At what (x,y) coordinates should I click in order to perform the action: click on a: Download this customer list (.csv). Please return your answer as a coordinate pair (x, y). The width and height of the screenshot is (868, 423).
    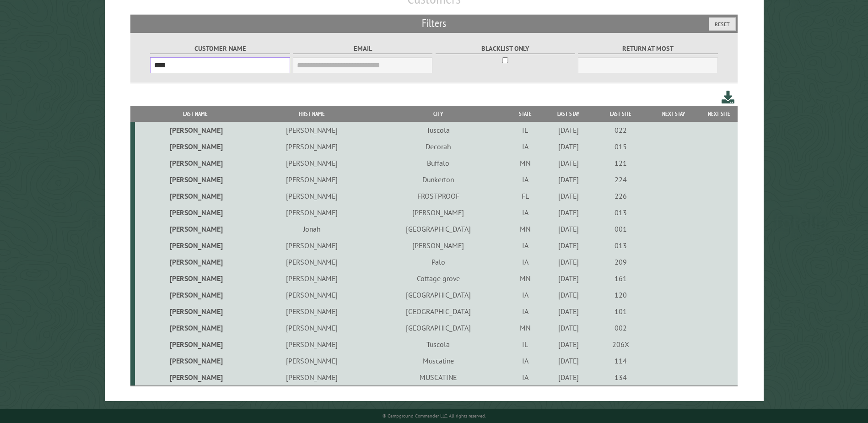
    Looking at the image, I should click on (728, 97).